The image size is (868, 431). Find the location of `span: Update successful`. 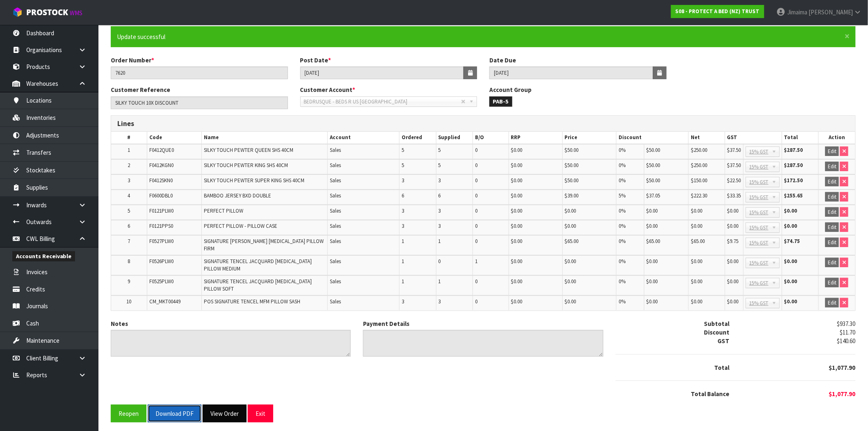

span: Update successful is located at coordinates (141, 36).